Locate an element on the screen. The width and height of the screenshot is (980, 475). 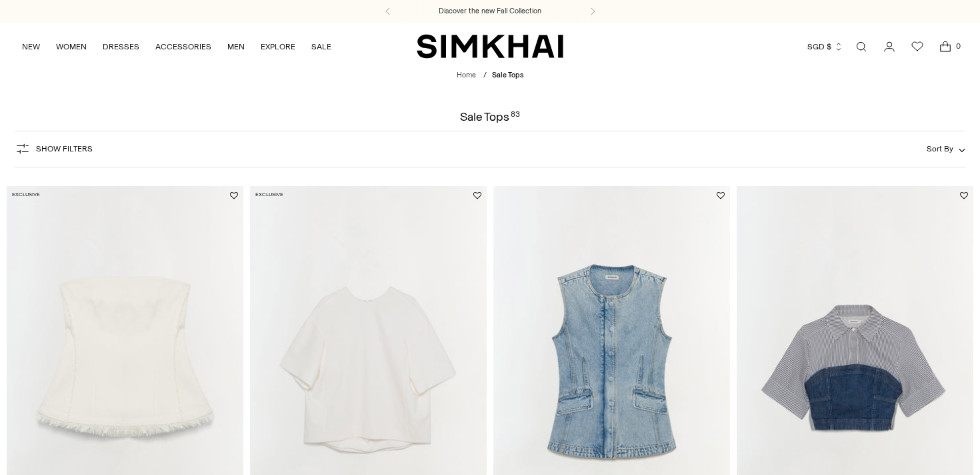
div: 83 is located at coordinates (515, 117).